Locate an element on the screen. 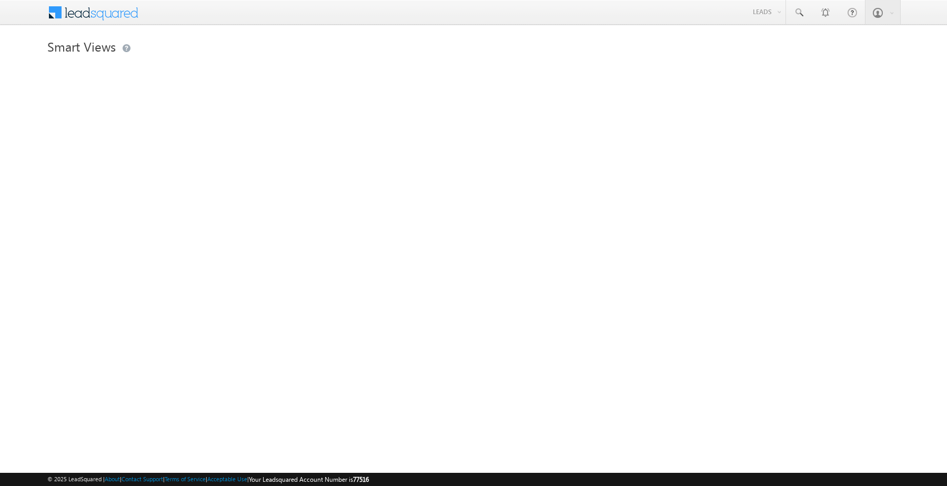 This screenshot has height=486, width=947. span: Smart Views is located at coordinates (82, 46).